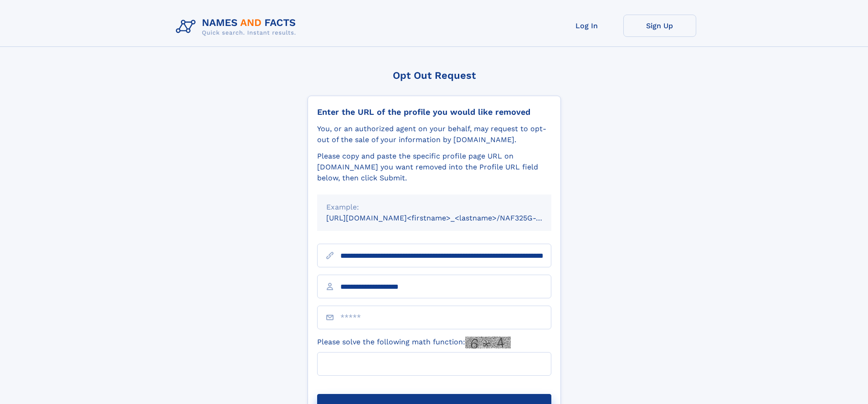 The width and height of the screenshot is (868, 404). Describe the element at coordinates (435, 75) in the screenshot. I see `div: Opt Out Request` at that location.